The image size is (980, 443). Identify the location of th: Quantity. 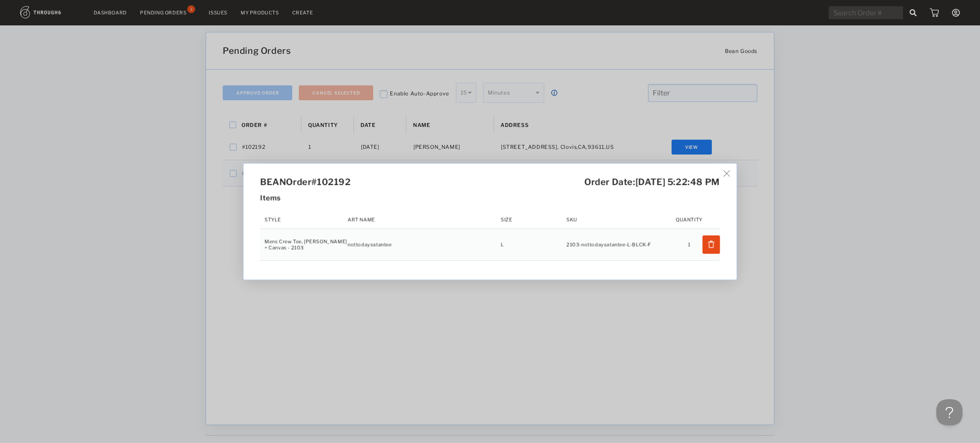
(689, 220).